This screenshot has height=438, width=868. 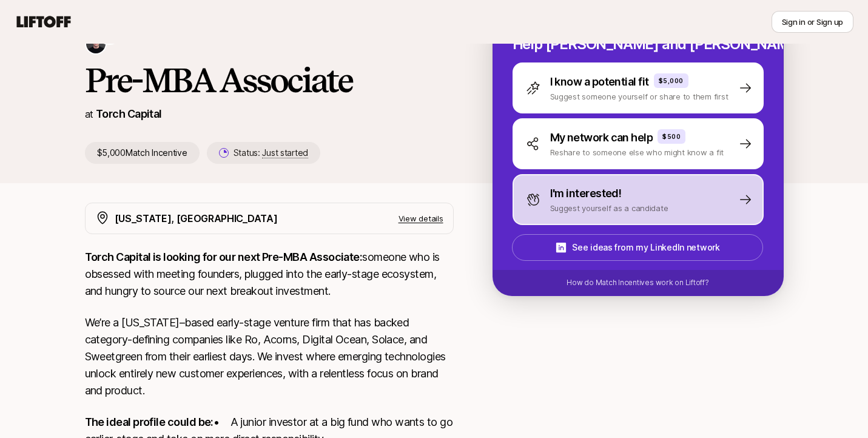 I want to click on p: My network can help, so click(x=602, y=137).